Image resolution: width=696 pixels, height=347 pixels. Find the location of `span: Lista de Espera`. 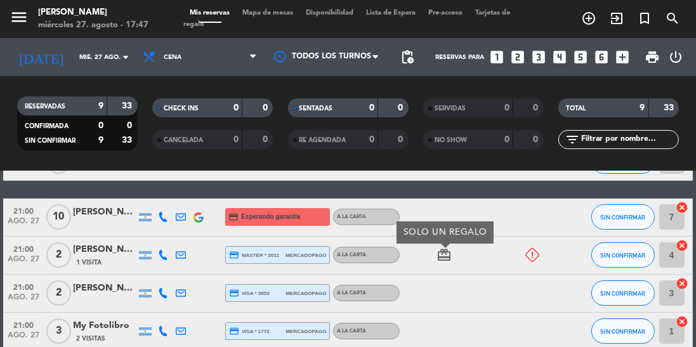

span: Lista de Espera is located at coordinates (391, 13).